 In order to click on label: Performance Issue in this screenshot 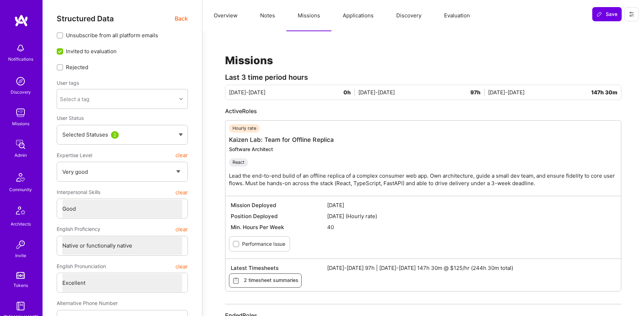, I will do `click(264, 243)`.